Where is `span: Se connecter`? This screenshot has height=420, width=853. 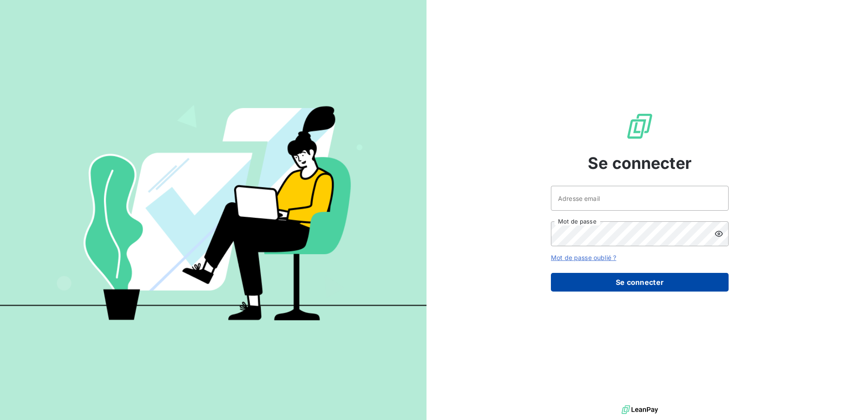 span: Se connecter is located at coordinates (640, 163).